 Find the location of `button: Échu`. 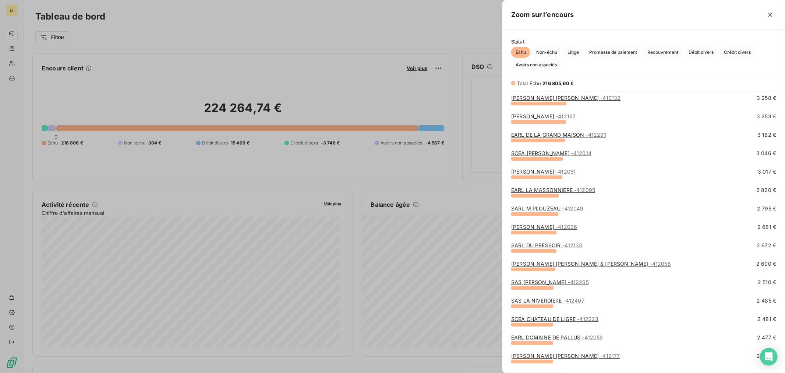

button: Échu is located at coordinates (521, 52).